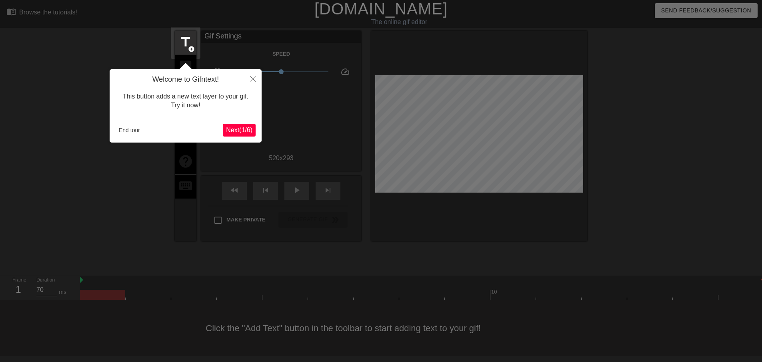  What do you see at coordinates (186, 80) in the screenshot?
I see `h4: Welcome to Gifntext!` at bounding box center [186, 80].